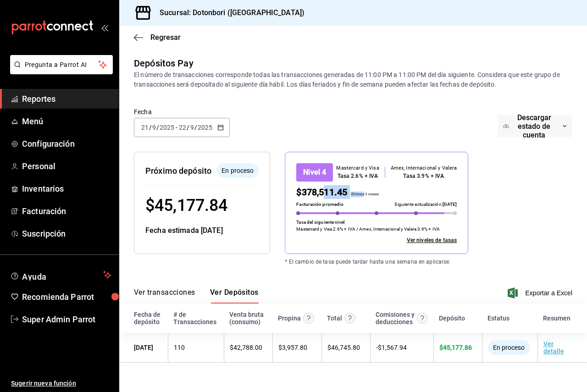 The height and width of the screenshot is (392, 587). I want to click on svg: Las propinas mostradas excluyen toda configuración de retención., so click(308, 318).